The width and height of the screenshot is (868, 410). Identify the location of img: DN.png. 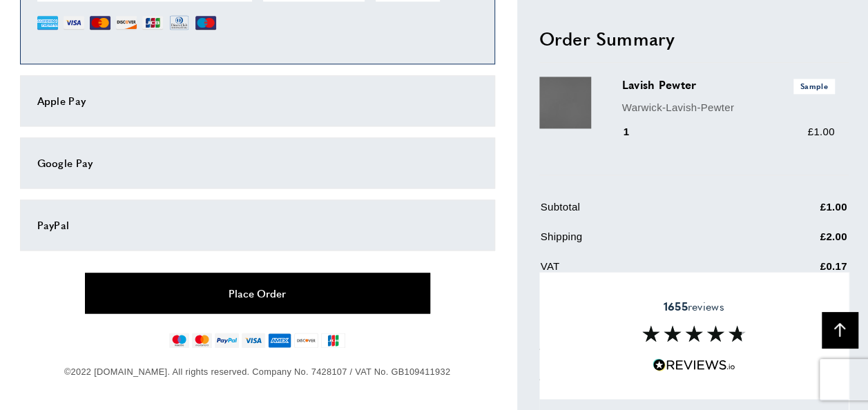
(180, 23).